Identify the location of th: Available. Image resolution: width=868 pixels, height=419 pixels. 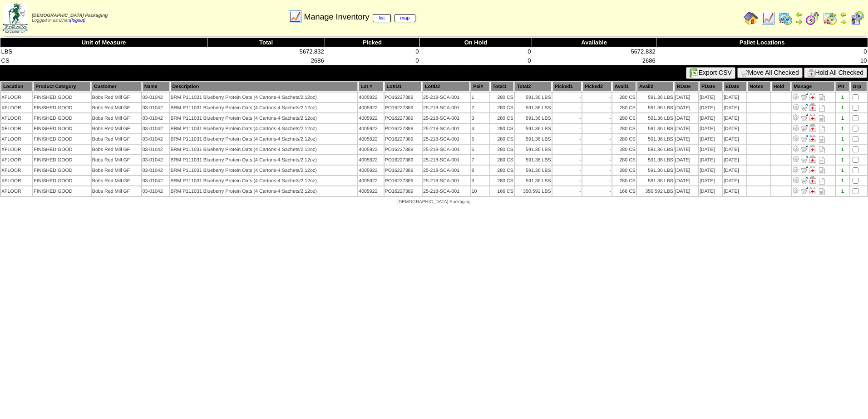
(594, 42).